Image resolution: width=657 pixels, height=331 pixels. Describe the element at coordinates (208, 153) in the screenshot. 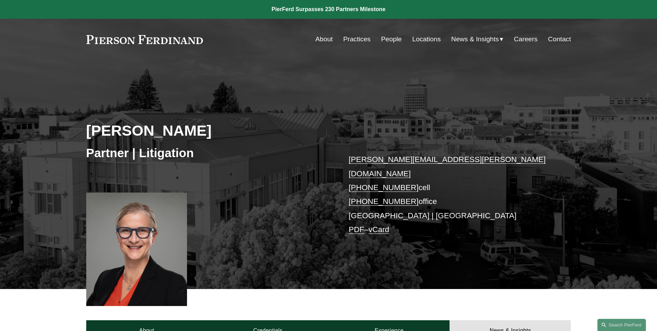

I see `h3: Partner | Litigation` at that location.